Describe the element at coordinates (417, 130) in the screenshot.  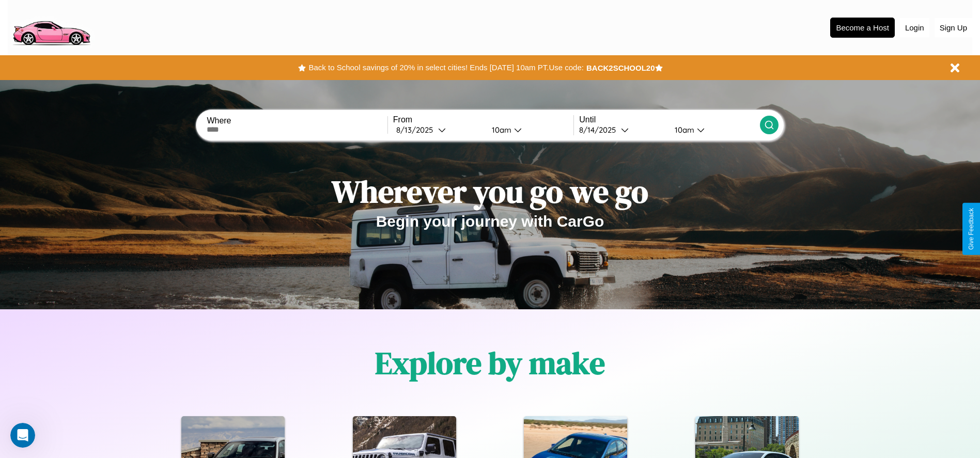
I see `div: 8 / 13 / 2025` at that location.